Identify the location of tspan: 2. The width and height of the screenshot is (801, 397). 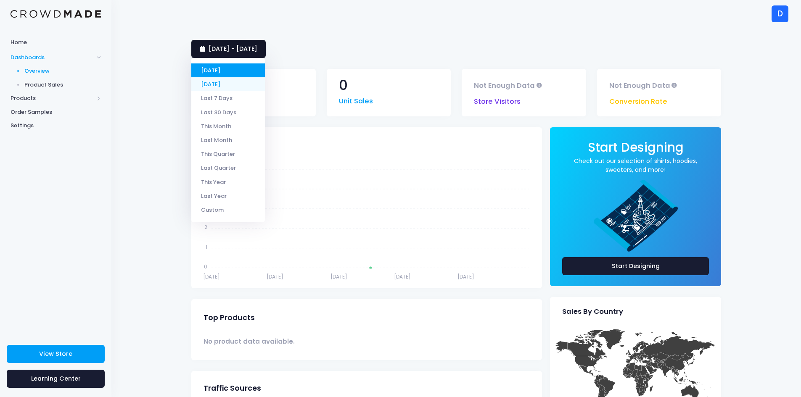
(206, 227).